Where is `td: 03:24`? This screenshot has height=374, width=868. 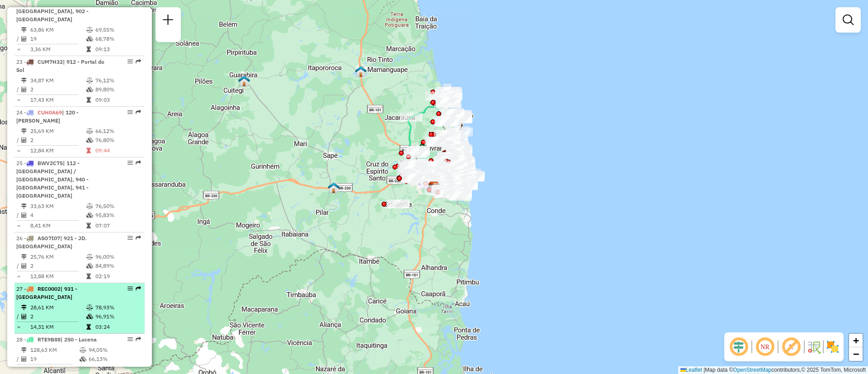 td: 03:24 is located at coordinates (118, 327).